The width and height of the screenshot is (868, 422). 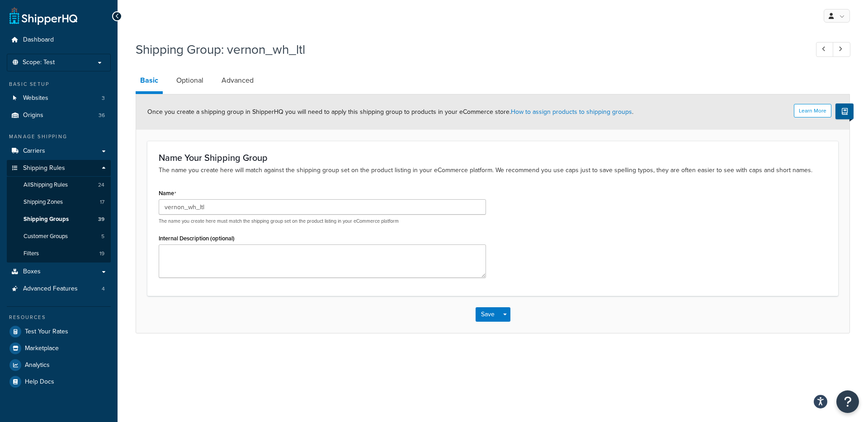 What do you see at coordinates (59, 115) in the screenshot?
I see `li: Origins` at bounding box center [59, 115].